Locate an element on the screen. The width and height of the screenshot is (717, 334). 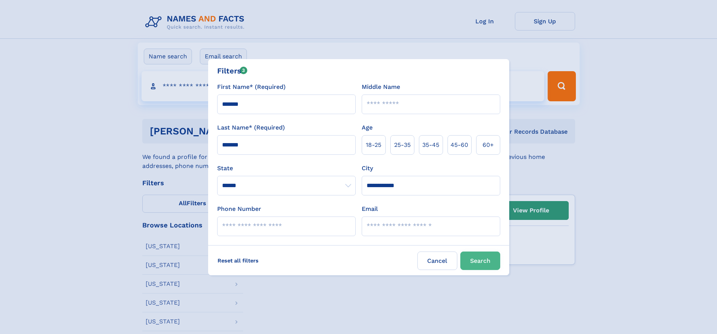
label: Email is located at coordinates (369, 209).